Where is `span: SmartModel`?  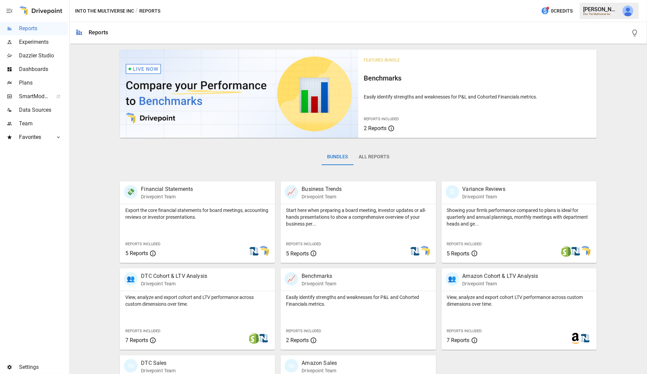
span: SmartModel is located at coordinates (34, 96).